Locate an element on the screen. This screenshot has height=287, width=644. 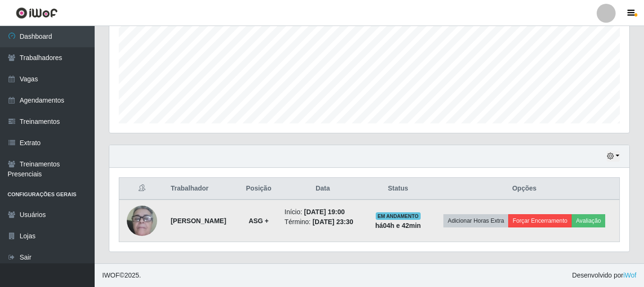
li: Início: is located at coordinates (323, 212).